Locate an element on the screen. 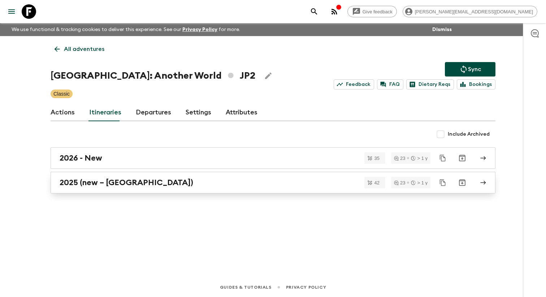  a: Itineraries is located at coordinates (105, 113).